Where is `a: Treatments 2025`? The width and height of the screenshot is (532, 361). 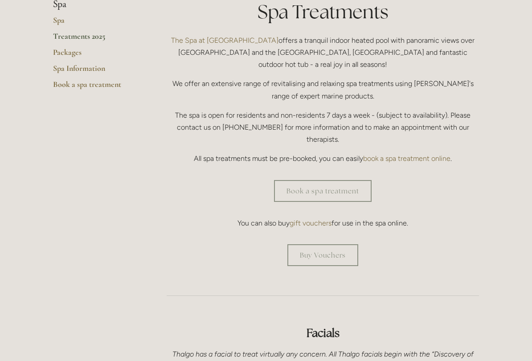
a: Treatments 2025 is located at coordinates (95, 40).